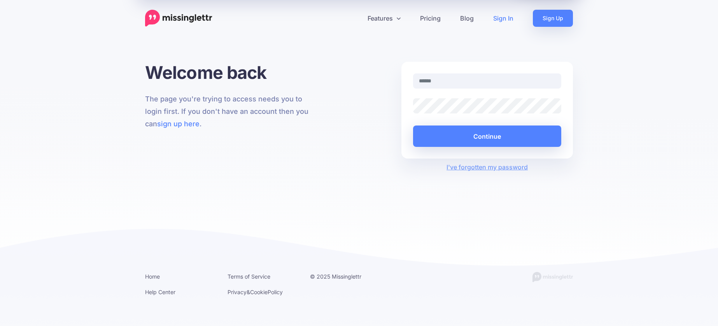  What do you see at coordinates (259, 292) in the screenshot?
I see `a: Cookie` at bounding box center [259, 292].